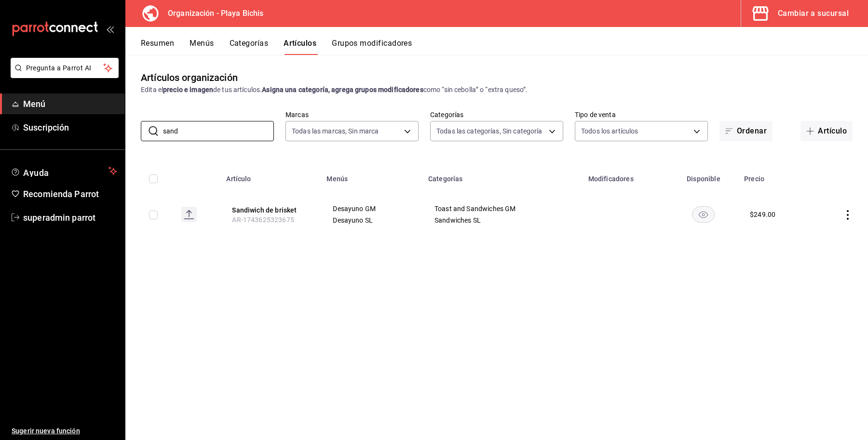  Describe the element at coordinates (609, 131) in the screenshot. I see `span: Todos los artículos` at that location.